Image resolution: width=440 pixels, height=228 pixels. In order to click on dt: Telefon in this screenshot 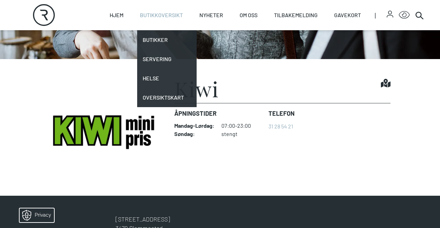, I will do `click(281, 113)`.